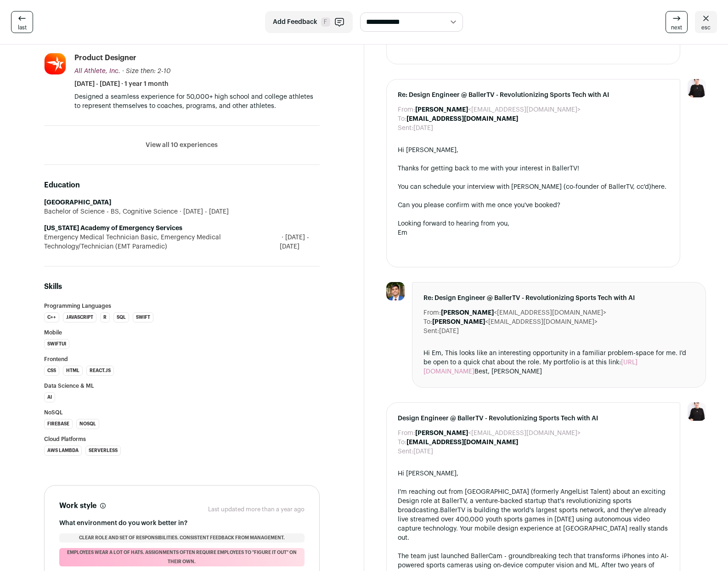 The image size is (728, 571). I want to click on a: here, so click(658, 187).